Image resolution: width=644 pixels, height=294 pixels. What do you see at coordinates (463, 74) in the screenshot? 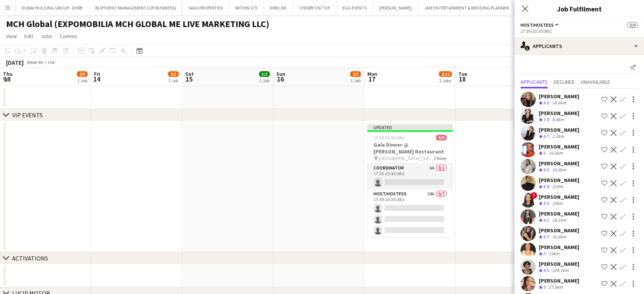
I see `span: Tue` at bounding box center [463, 74].